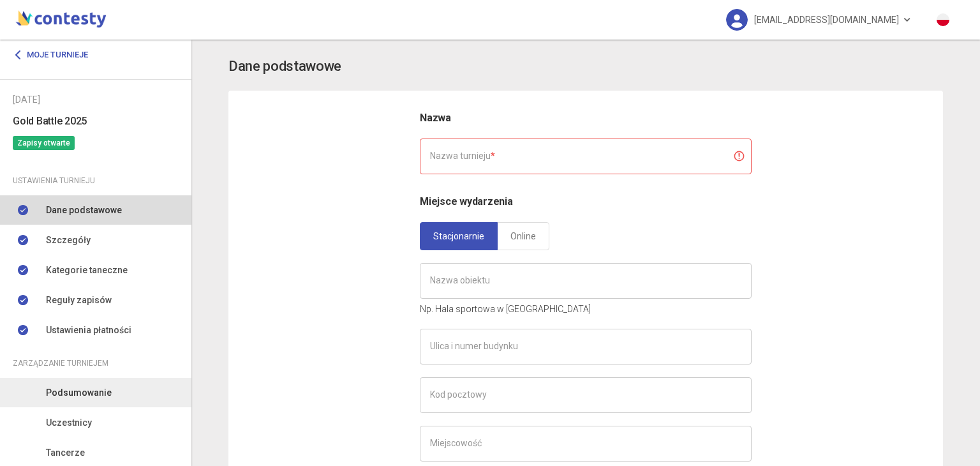 The width and height of the screenshot is (980, 466). Describe the element at coordinates (459, 236) in the screenshot. I see `a: Stacjonarnie` at that location.